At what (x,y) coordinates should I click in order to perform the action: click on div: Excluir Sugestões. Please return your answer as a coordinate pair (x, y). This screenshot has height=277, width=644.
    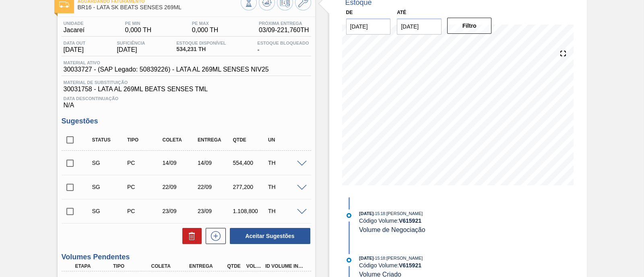
    Looking at the image, I should click on (190, 236).